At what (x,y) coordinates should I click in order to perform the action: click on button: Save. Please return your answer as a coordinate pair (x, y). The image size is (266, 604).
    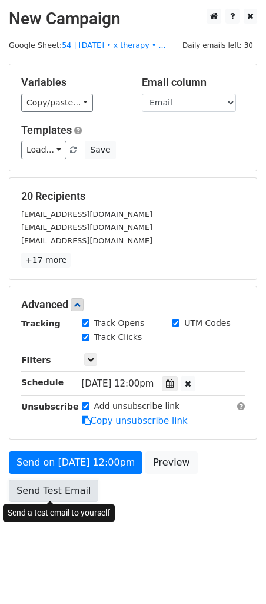
    Looking at the image, I should click on (100, 150).